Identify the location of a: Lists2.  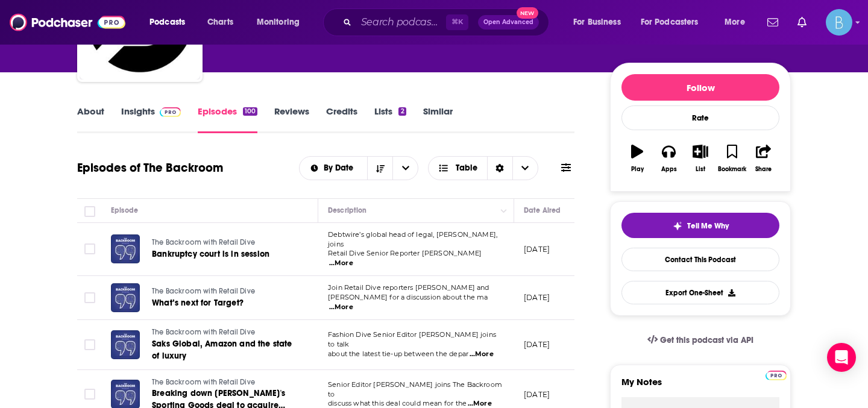
(390, 119).